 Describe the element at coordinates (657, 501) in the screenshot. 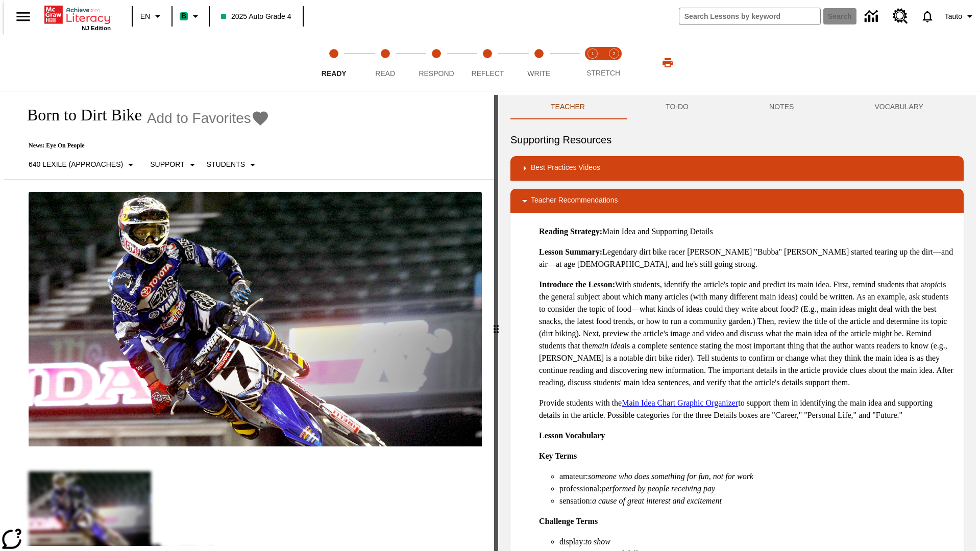

I see `em: a cause of great interest and excitement` at that location.